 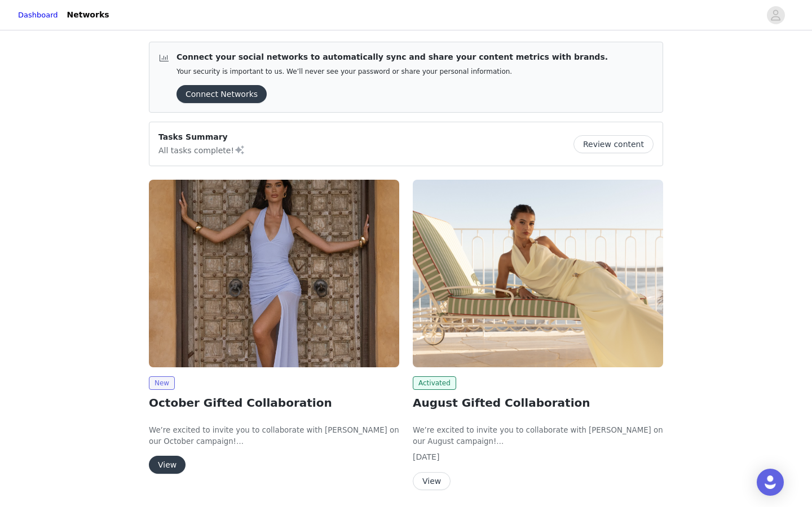 I want to click on a: Dashboard, so click(x=38, y=15).